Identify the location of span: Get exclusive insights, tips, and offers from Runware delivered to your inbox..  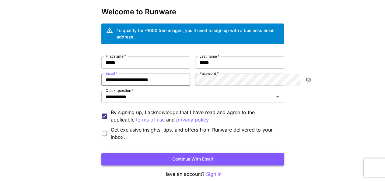
(195, 133).